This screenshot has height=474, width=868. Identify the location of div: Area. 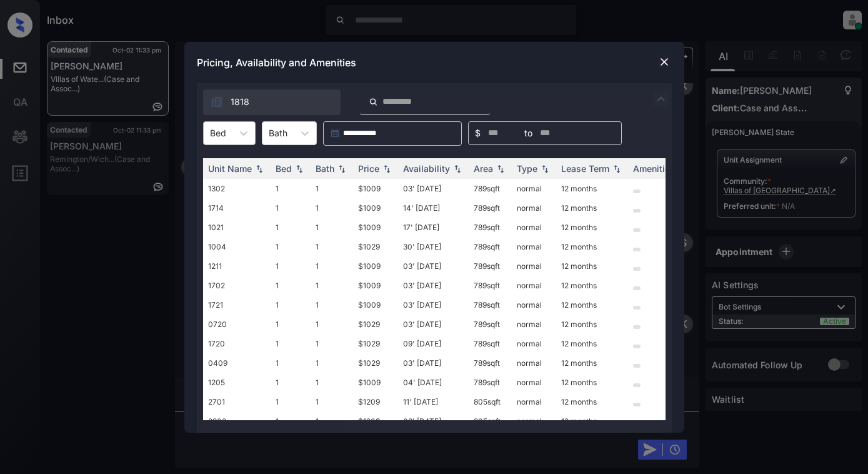
(483, 168).